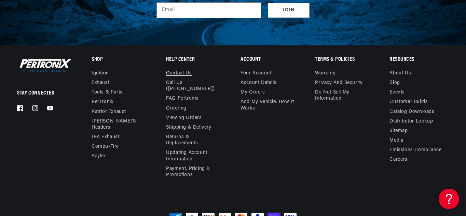  Describe the element at coordinates (289, 10) in the screenshot. I see `button: Subscribe` at that location.